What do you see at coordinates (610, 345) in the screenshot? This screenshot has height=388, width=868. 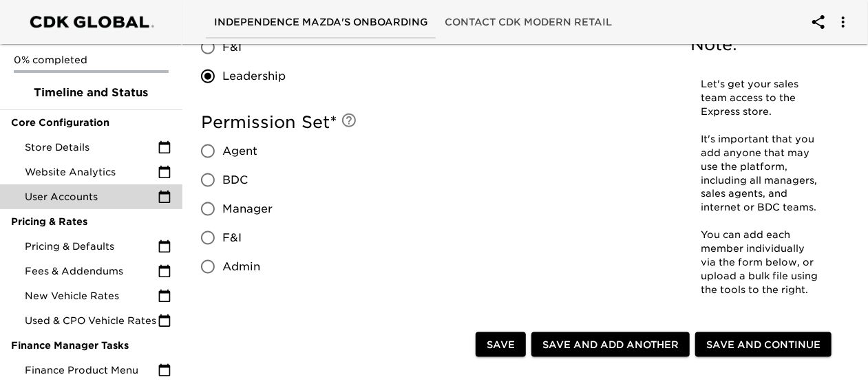 I see `span: Save and Add Another` at bounding box center [610, 345].